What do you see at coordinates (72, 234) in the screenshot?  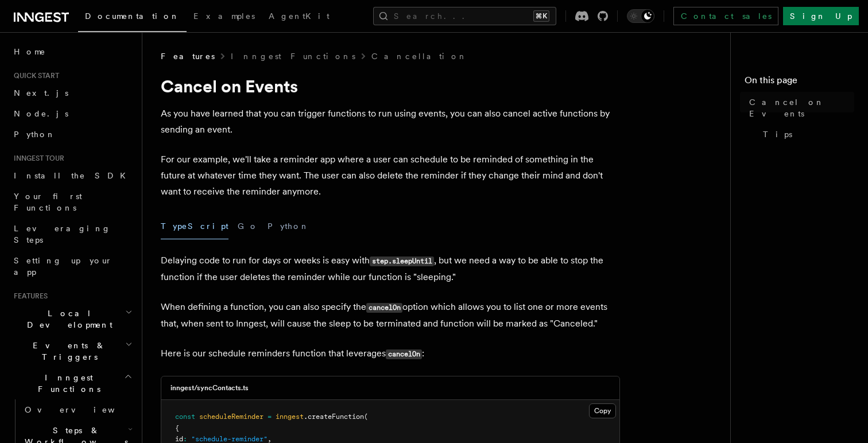 I see `a: Leveraging Steps` at bounding box center [72, 234].